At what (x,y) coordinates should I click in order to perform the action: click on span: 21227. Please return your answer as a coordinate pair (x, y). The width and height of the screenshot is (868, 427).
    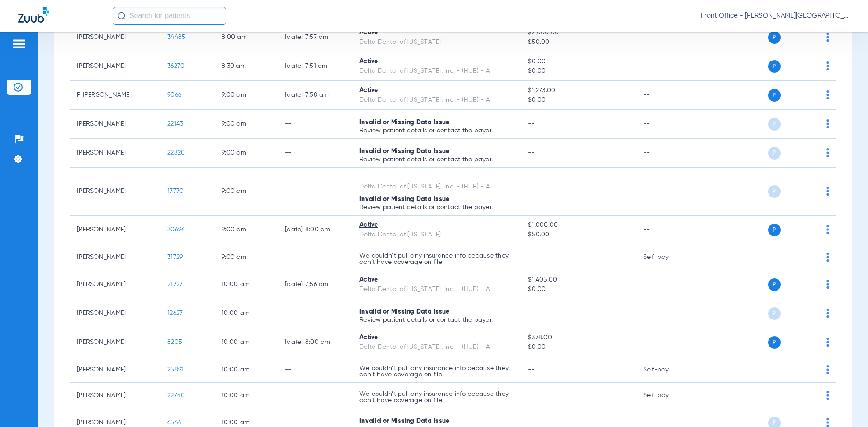
    Looking at the image, I should click on (175, 284).